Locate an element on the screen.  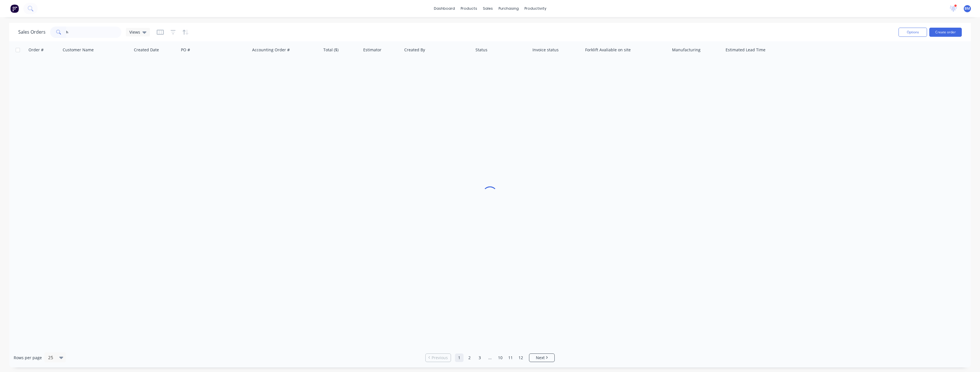
span: BM is located at coordinates (967, 9).